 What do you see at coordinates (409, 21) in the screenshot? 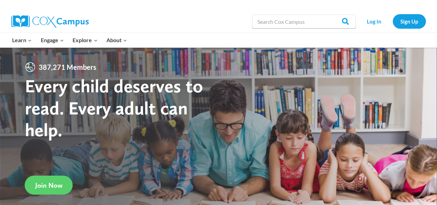
I see `a: Sign Up` at bounding box center [409, 21].